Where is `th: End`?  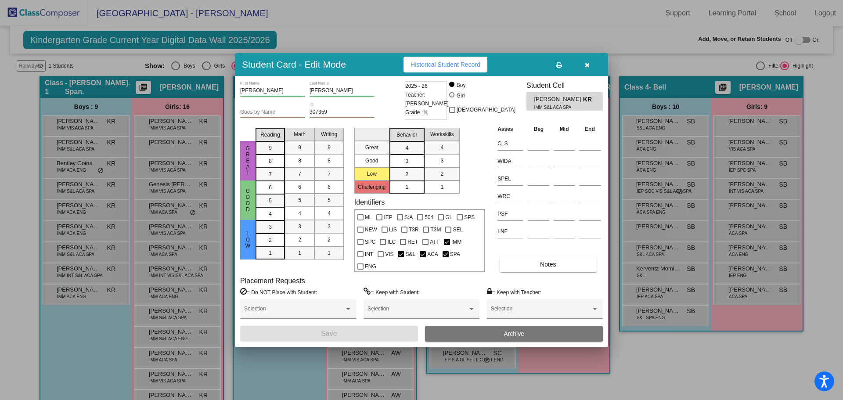 th: End is located at coordinates (590, 129).